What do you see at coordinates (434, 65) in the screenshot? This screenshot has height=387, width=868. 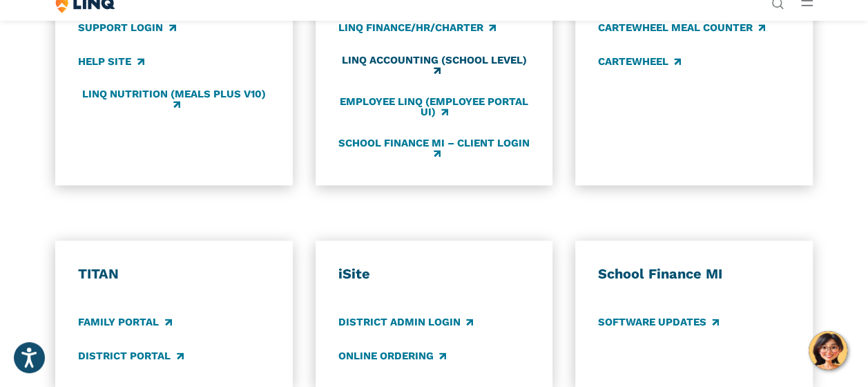 I see `a: LINQ Accounting (school level)` at bounding box center [434, 65].